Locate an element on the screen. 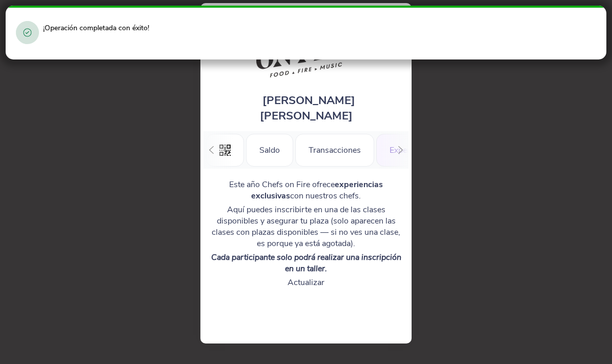 The width and height of the screenshot is (612, 364). div: Saldo is located at coordinates (270, 150).